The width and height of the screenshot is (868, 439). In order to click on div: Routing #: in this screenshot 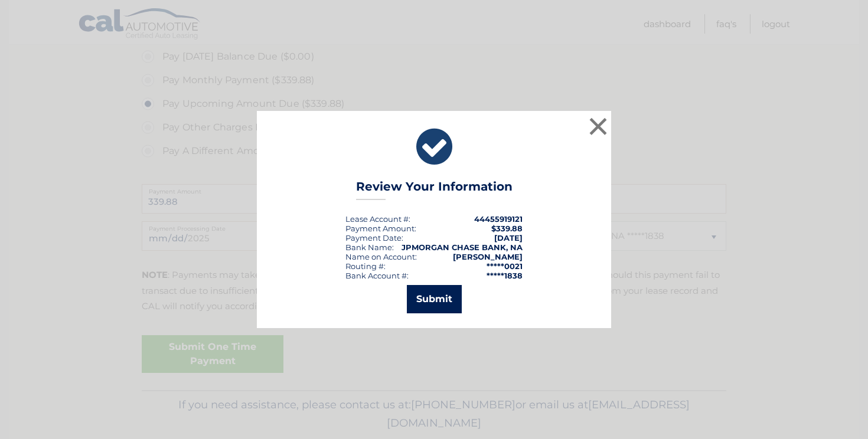, I will do `click(366, 266)`.